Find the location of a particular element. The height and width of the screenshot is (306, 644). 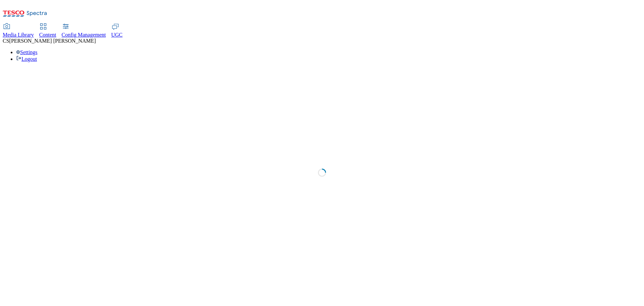

a: UGC is located at coordinates (117, 31).